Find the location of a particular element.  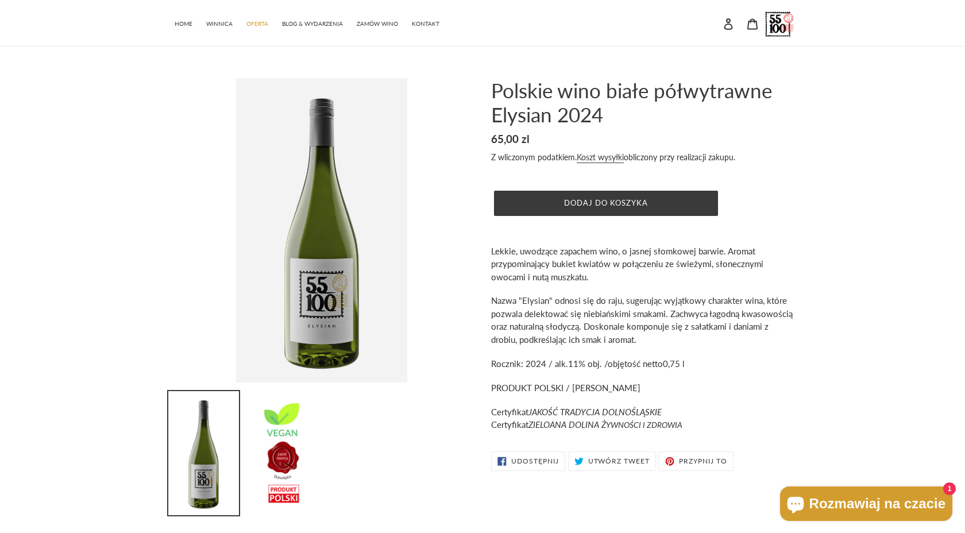

span: objętość netto is located at coordinates (635, 363).